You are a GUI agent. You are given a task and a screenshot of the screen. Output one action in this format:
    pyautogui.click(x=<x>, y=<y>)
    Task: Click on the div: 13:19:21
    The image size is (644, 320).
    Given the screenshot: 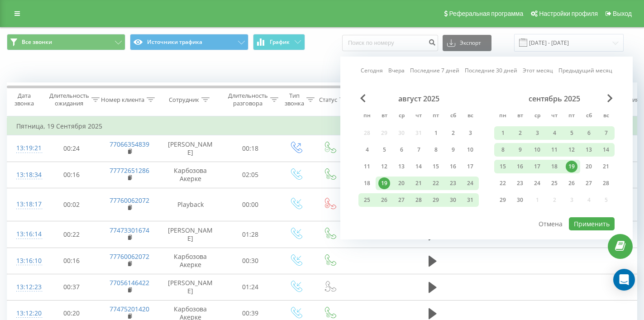 What is the action you would take?
    pyautogui.click(x=25, y=148)
    